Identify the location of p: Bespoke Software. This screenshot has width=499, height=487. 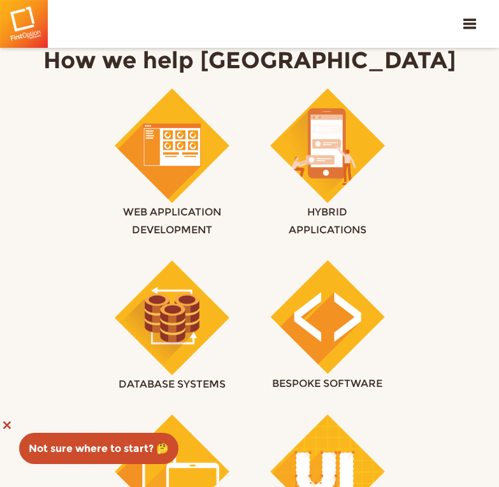
(327, 383).